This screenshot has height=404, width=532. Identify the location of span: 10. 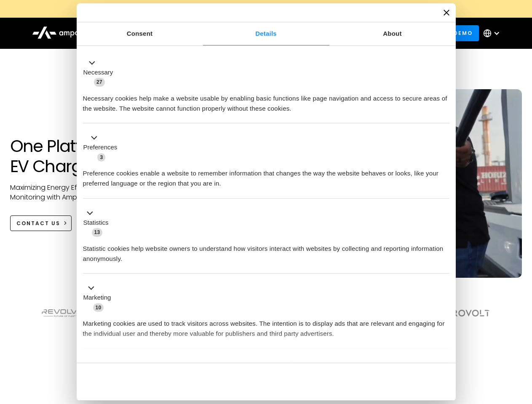
(99, 308).